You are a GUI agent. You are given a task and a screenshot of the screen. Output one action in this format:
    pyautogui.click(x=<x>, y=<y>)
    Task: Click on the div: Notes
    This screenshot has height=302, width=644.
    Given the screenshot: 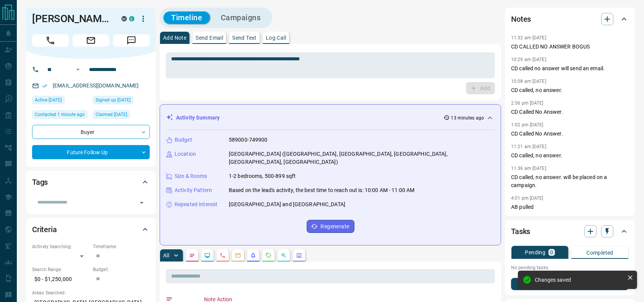 What is the action you would take?
    pyautogui.click(x=570, y=19)
    